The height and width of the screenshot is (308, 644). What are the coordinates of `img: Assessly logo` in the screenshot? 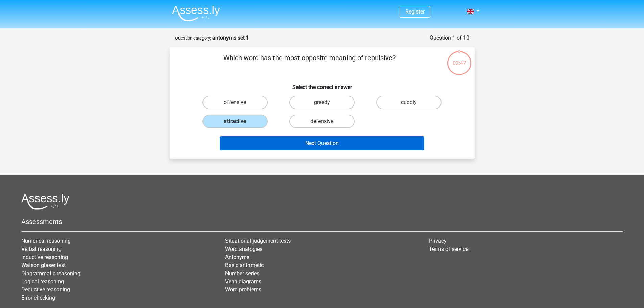 It's located at (45, 201).